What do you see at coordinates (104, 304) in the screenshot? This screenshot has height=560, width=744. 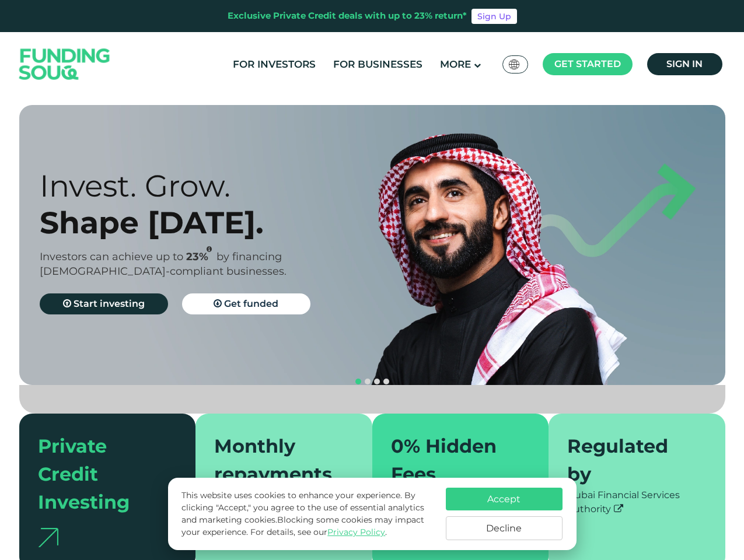 I see `a: Start investing` at bounding box center [104, 304].